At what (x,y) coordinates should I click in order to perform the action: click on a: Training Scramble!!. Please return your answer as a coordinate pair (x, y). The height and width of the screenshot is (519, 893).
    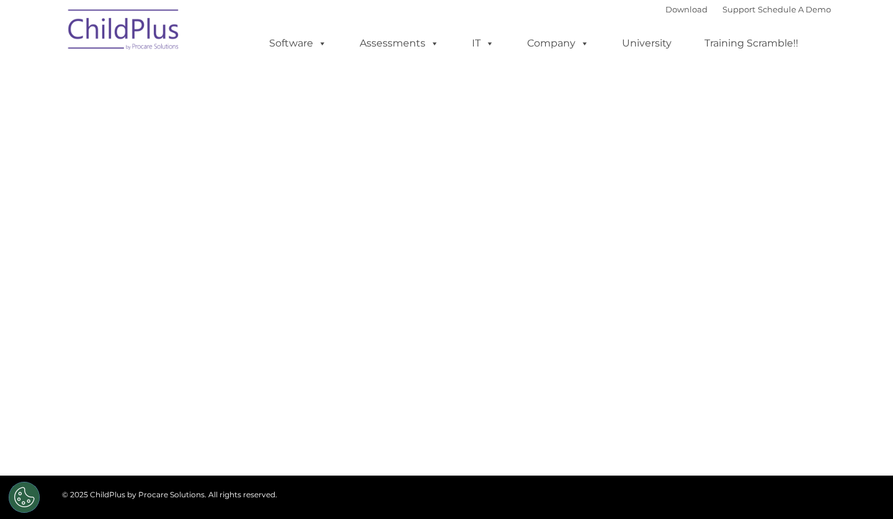
    Looking at the image, I should click on (751, 43).